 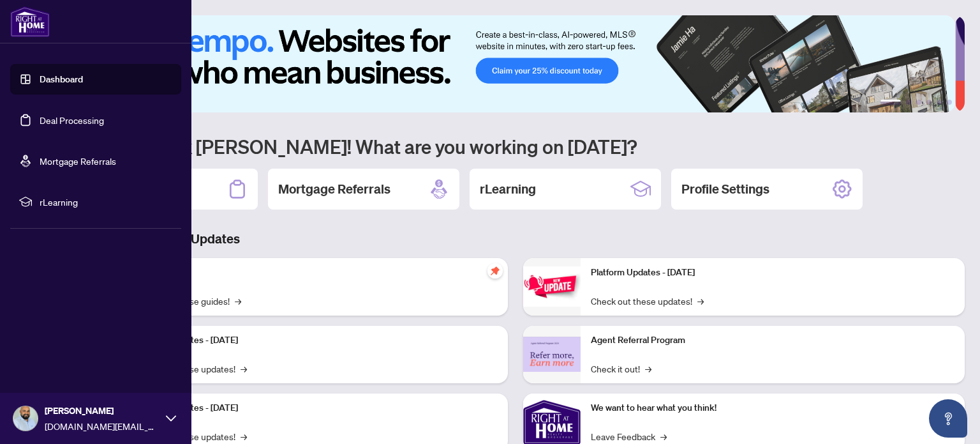 What do you see at coordinates (647, 301) in the screenshot?
I see `a: Check out these updates!→` at bounding box center [647, 301].